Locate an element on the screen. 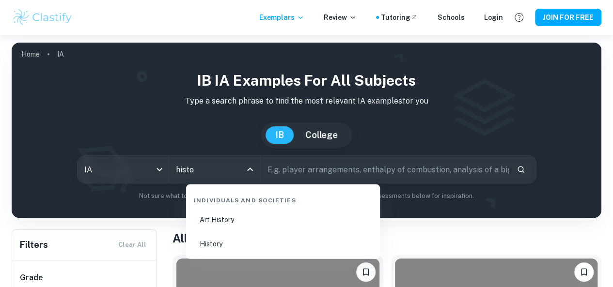 The width and height of the screenshot is (613, 287). li: Art History is located at coordinates (283, 220).